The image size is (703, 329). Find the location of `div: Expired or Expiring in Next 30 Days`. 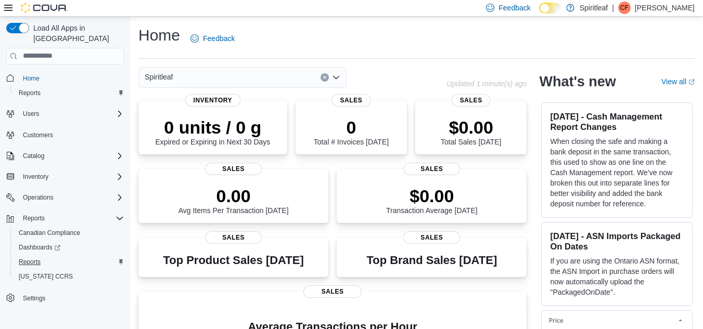

div: Expired or Expiring in Next 30 Days is located at coordinates (212, 132).